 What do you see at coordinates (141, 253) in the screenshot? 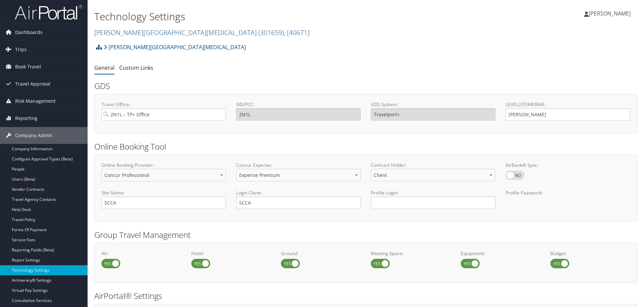
I see `label: Air:` at bounding box center [141, 253].